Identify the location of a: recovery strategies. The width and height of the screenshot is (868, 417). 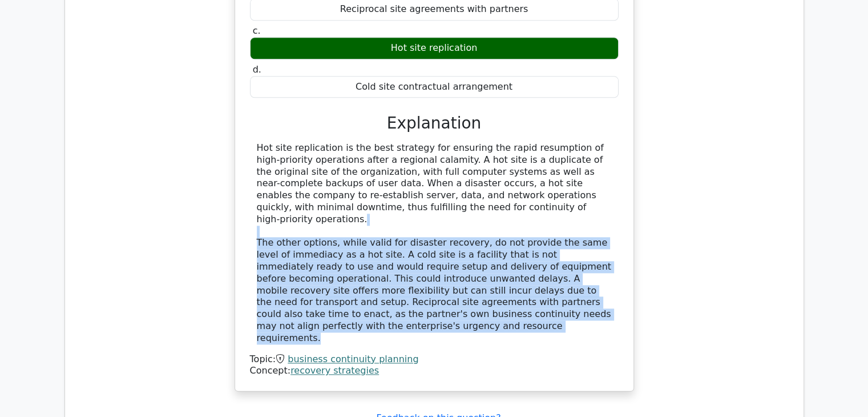
(334, 370).